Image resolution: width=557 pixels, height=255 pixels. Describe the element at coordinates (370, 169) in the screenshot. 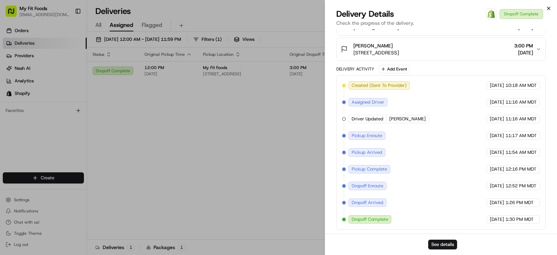

I see `span: Pickup Complete` at that location.